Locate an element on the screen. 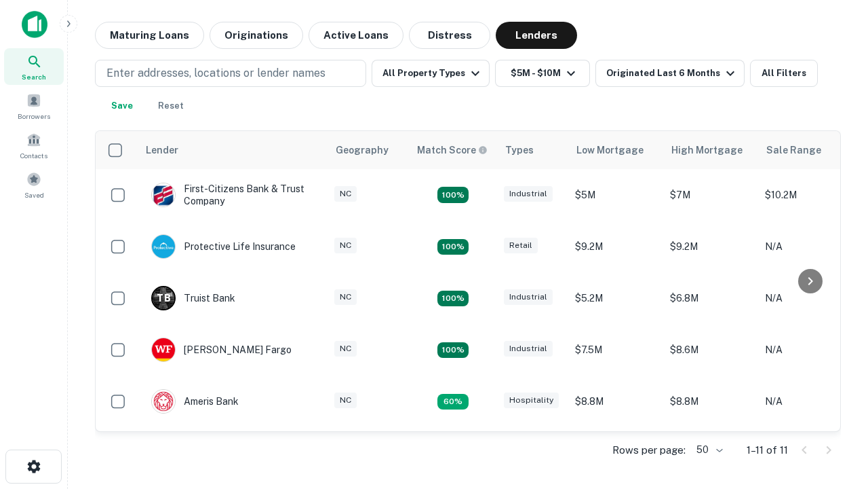 This screenshot has width=868, height=489. div: Chat Widget is located at coordinates (834, 369).